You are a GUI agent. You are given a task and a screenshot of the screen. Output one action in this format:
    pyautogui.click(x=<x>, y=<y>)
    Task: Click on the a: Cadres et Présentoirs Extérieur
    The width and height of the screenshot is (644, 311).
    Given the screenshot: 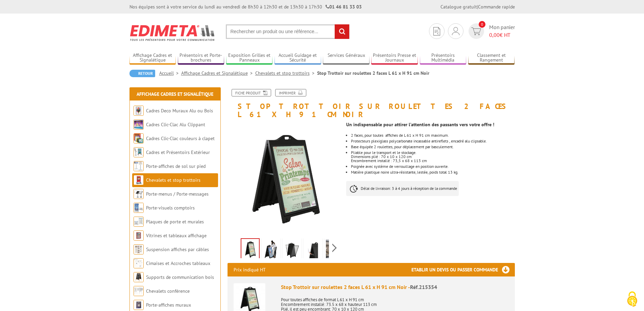 What is the action you would take?
    pyautogui.click(x=178, y=152)
    